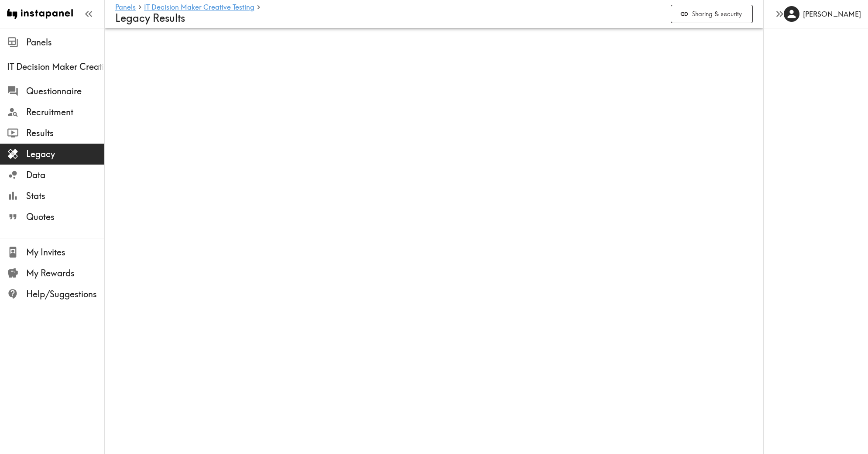 The height and width of the screenshot is (454, 868). Describe the element at coordinates (389, 18) in the screenshot. I see `h4: Legacy Results` at that location.